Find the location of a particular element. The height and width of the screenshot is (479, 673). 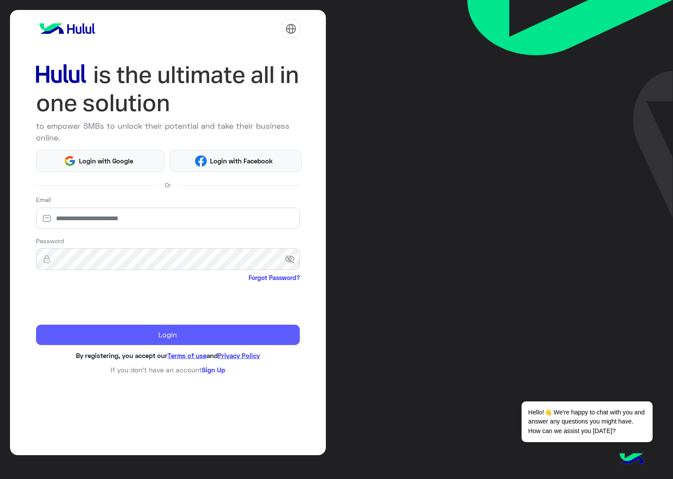

a: Privacy Policy is located at coordinates (239, 356).